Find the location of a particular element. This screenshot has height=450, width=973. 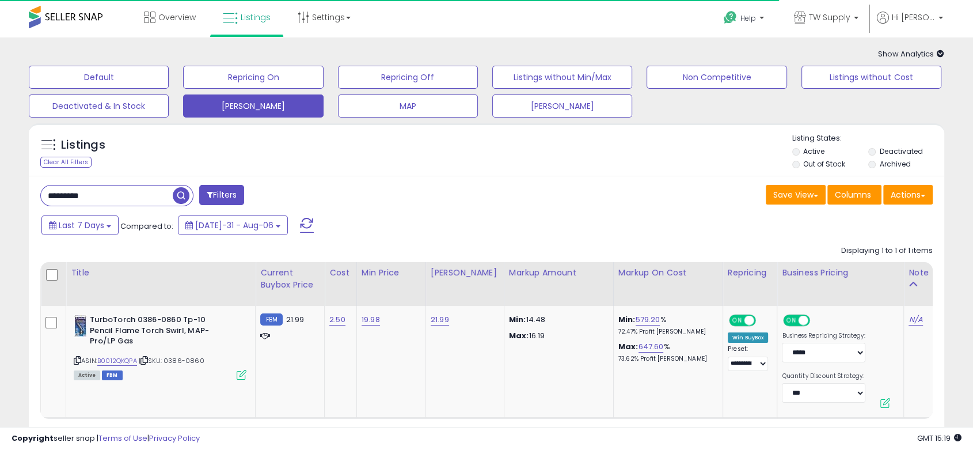

p: 14.48 is located at coordinates (557, 319).